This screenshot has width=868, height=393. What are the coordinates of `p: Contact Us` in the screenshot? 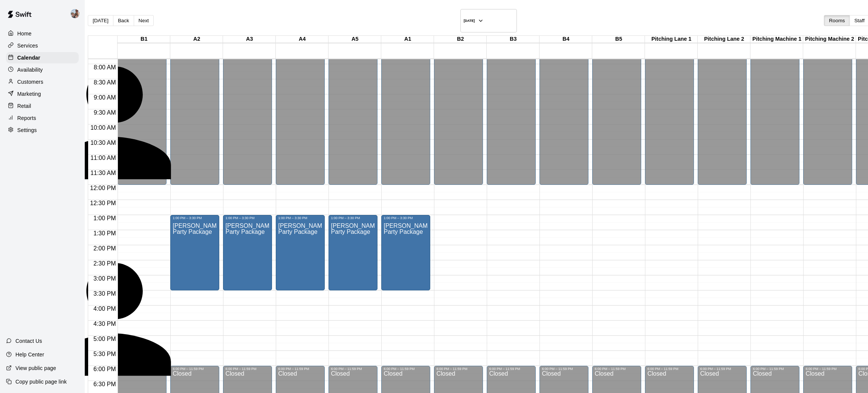 It's located at (29, 341).